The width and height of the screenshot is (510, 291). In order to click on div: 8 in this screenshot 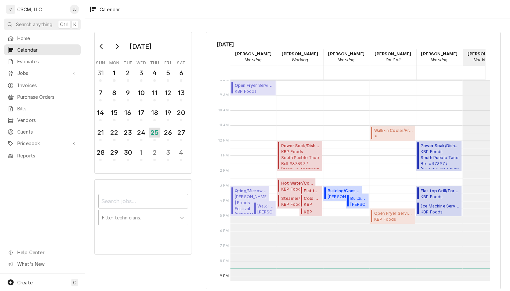, I will do `click(114, 93)`.